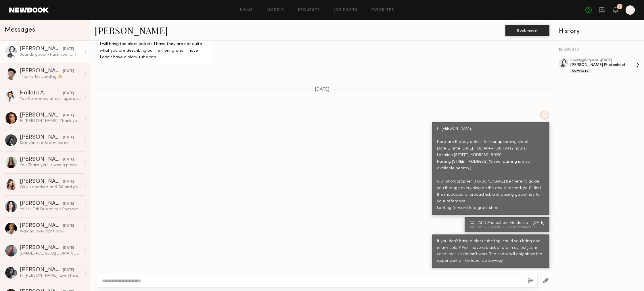  Describe the element at coordinates (51, 76) in the screenshot. I see `div: Thanks for sending 🥹` at that location.